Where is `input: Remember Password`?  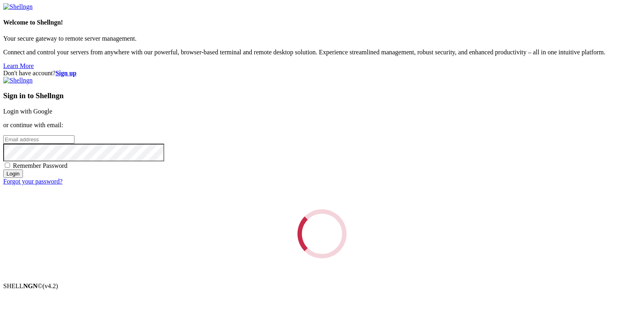
input: Remember Password is located at coordinates (7, 165).